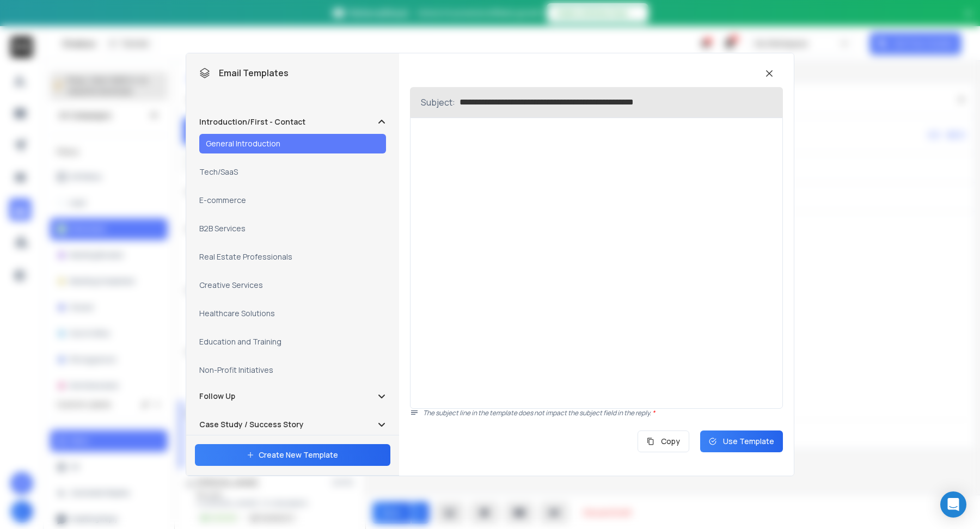 This screenshot has height=529, width=980. I want to click on button: Follow Up, so click(293, 396).